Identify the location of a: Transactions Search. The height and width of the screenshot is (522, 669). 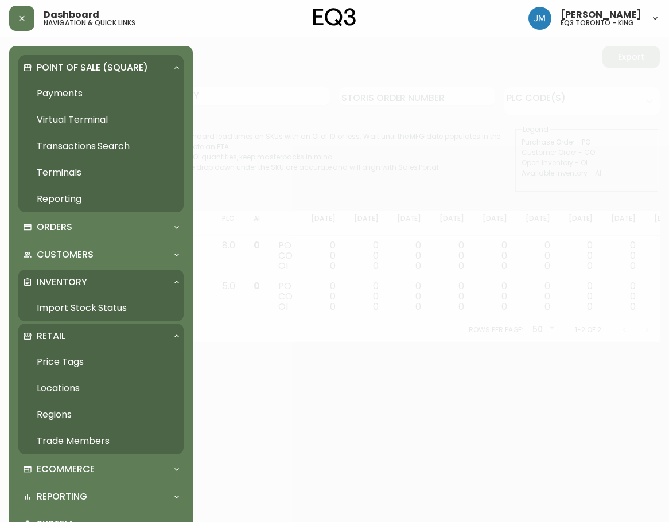
(101, 146).